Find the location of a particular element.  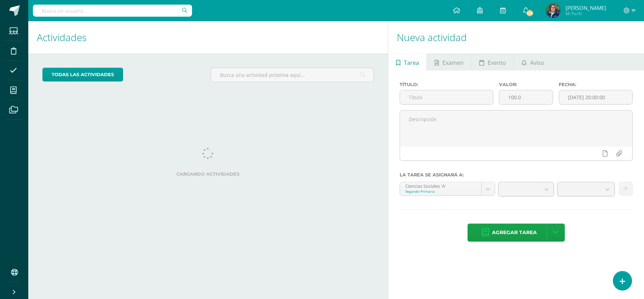

input: Busca un usuario... is located at coordinates (113, 10).